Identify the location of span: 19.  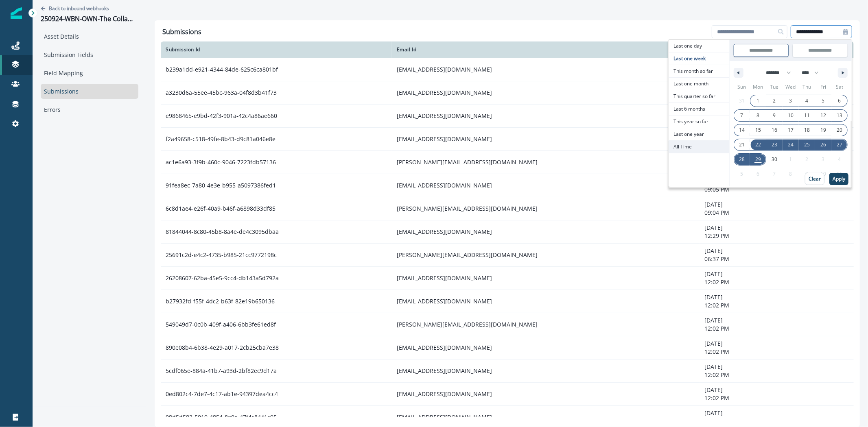
(823, 130).